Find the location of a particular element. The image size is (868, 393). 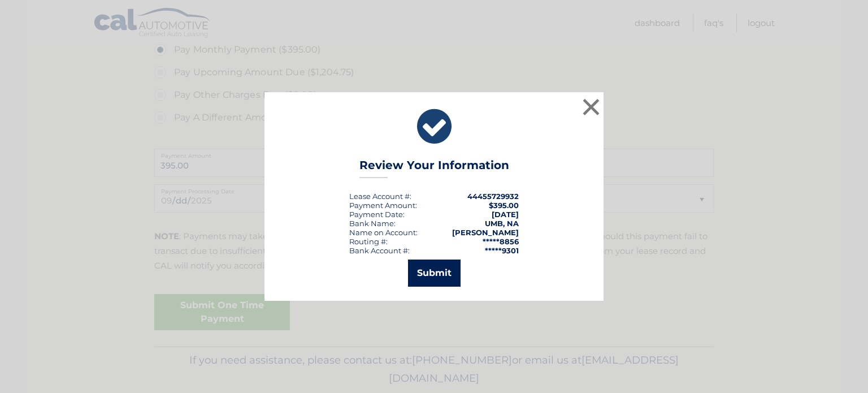

button: Submit is located at coordinates (434, 273).